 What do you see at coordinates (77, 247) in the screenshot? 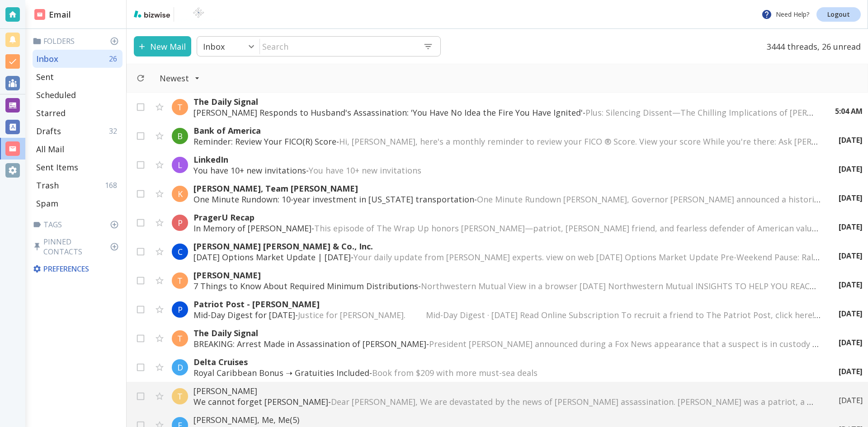
I see `p: Pinned Contacts` at bounding box center [77, 247].